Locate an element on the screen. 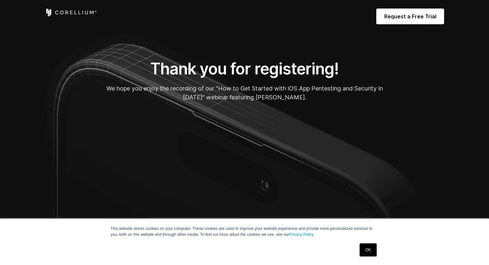  a: Request a Free Trial is located at coordinates (410, 16).